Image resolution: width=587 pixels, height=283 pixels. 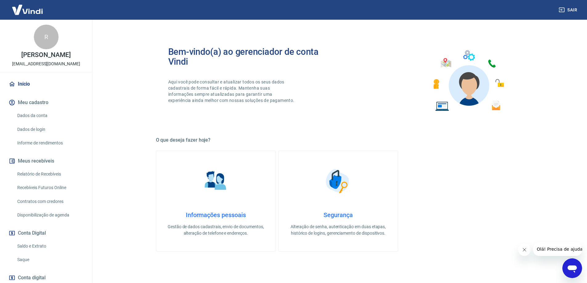 I want to click on h2: Bem-vindo(a) ao gerenciador de conta Vindi, so click(x=253, y=57).